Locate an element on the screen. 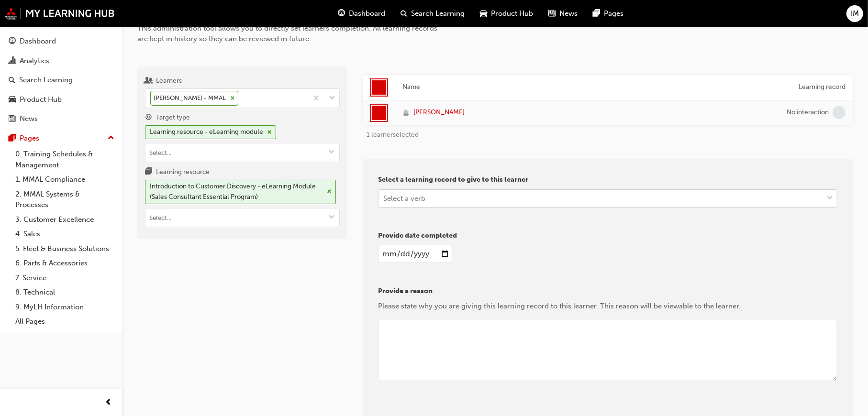  a: News is located at coordinates (60, 119).